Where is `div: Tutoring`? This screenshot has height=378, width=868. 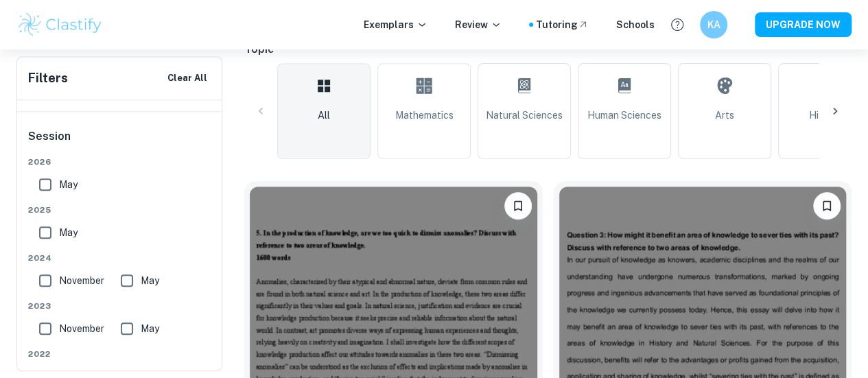
div: Tutoring is located at coordinates (562, 25).